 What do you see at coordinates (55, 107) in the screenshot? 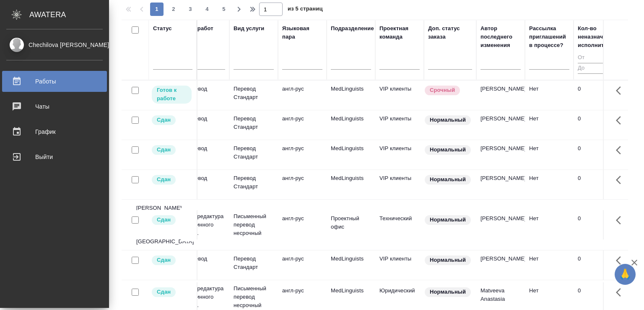
I see `a: Чаты` at bounding box center [55, 107].